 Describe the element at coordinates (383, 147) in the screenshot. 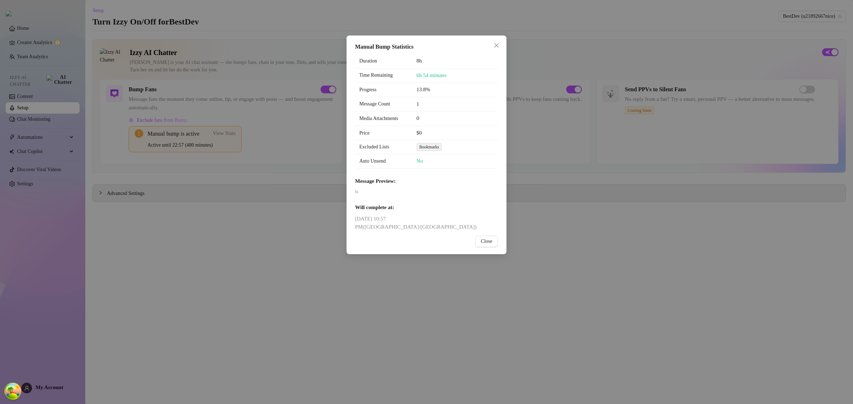

I see `td: Excluded Lists` at that location.